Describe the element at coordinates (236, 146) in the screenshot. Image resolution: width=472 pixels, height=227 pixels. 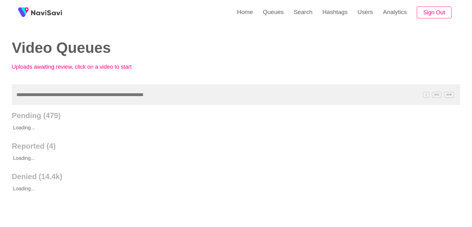
I see `h2: Reported (4)` at that location.